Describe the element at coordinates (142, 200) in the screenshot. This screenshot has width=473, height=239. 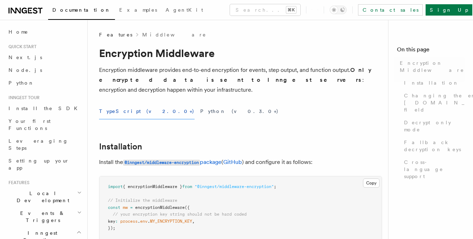
I see `span: // Initialize the middleware` at that location.